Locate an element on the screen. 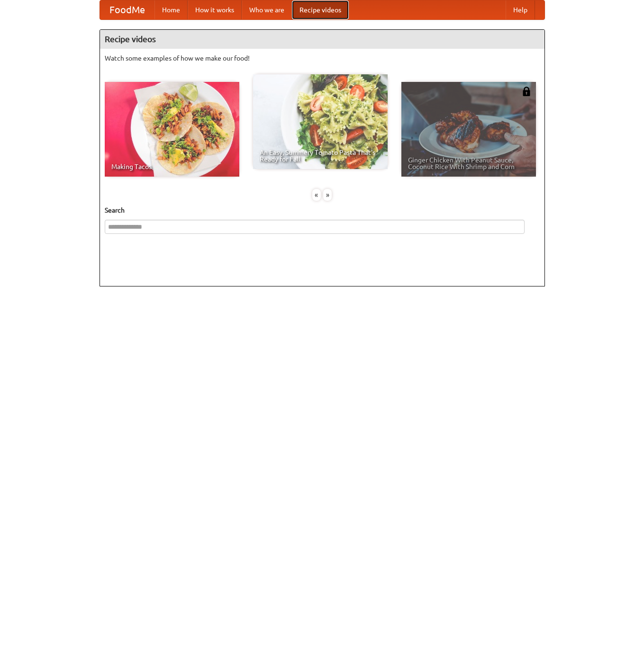 This screenshot has width=644, height=670. img: 483408.png is located at coordinates (526, 91).